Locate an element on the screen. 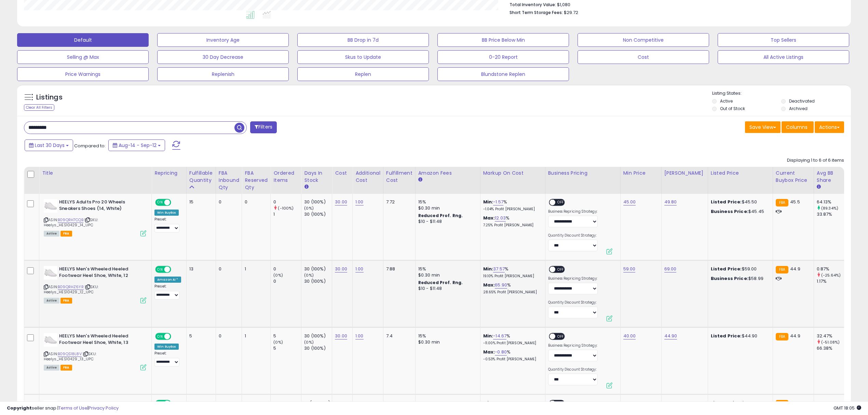  div: $58.99 is located at coordinates (739, 279).